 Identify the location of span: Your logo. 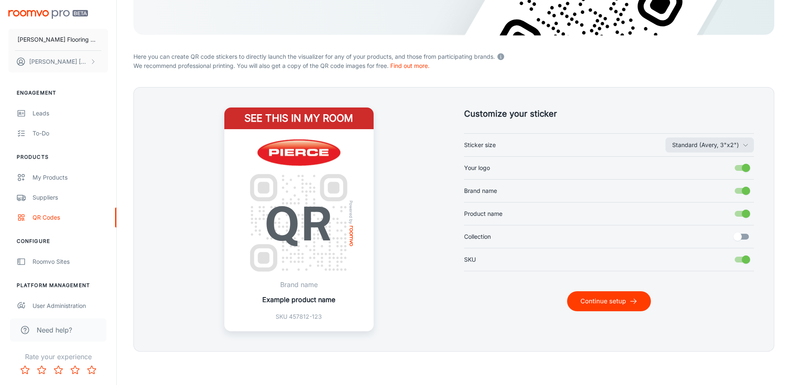
(477, 168).